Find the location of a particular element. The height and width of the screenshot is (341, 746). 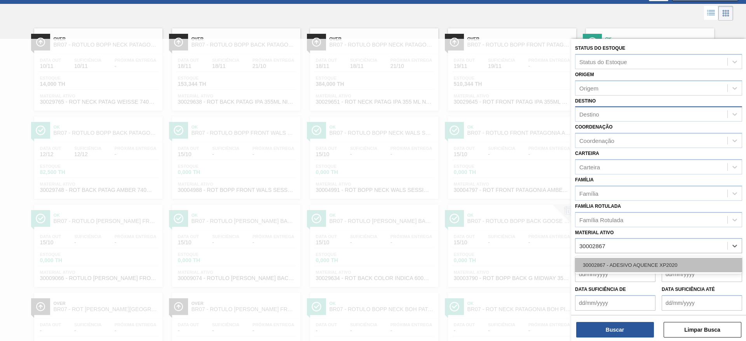

span: Ok is located at coordinates (658, 39).